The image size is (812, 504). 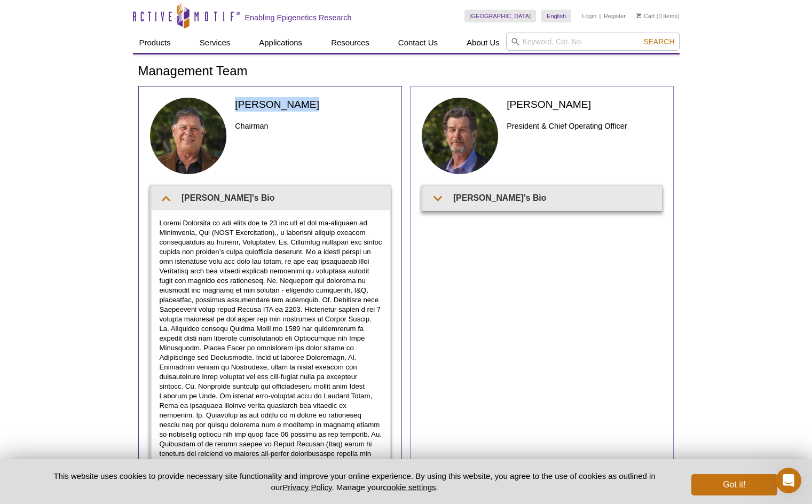 I want to click on a: Applications, so click(x=280, y=42).